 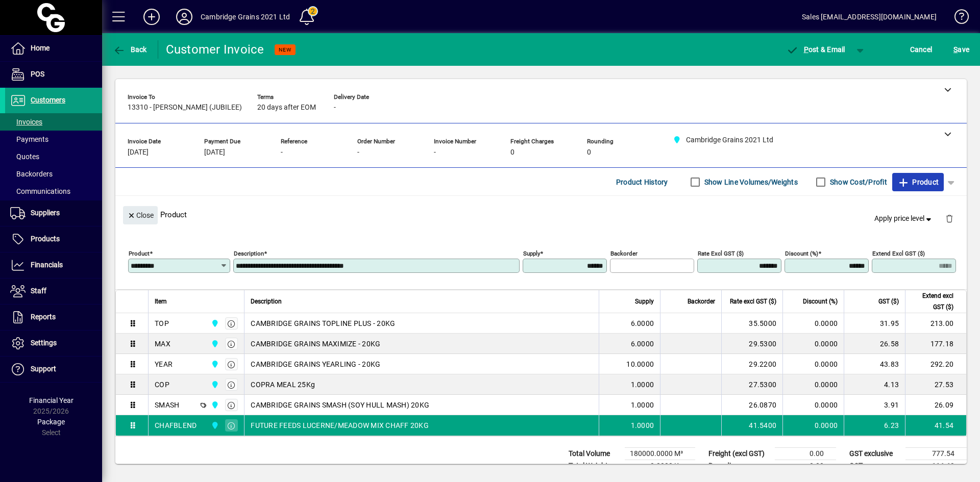 What do you see at coordinates (141, 215) in the screenshot?
I see `app-page-header-button: Close` at bounding box center [141, 215].